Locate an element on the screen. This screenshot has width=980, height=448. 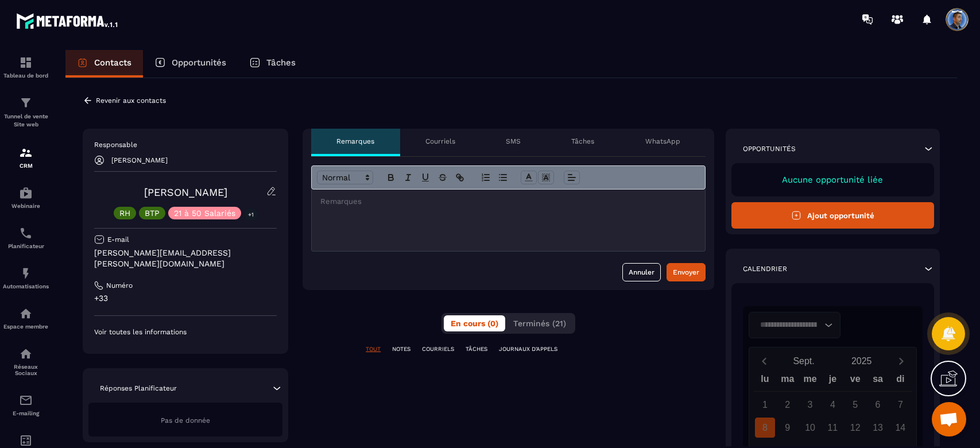
p: SMS is located at coordinates (513, 141).